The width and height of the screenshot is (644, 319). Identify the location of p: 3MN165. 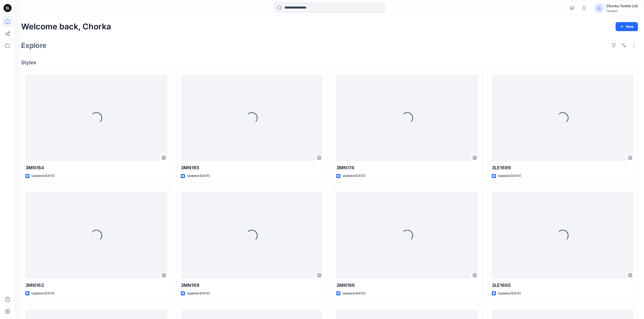
(252, 168).